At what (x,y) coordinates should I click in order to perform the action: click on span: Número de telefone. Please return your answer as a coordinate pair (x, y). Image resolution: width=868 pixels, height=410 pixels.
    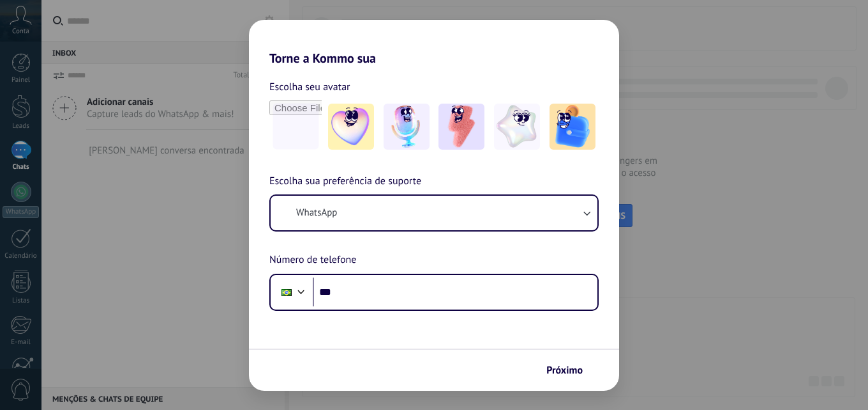
    Looking at the image, I should click on (313, 260).